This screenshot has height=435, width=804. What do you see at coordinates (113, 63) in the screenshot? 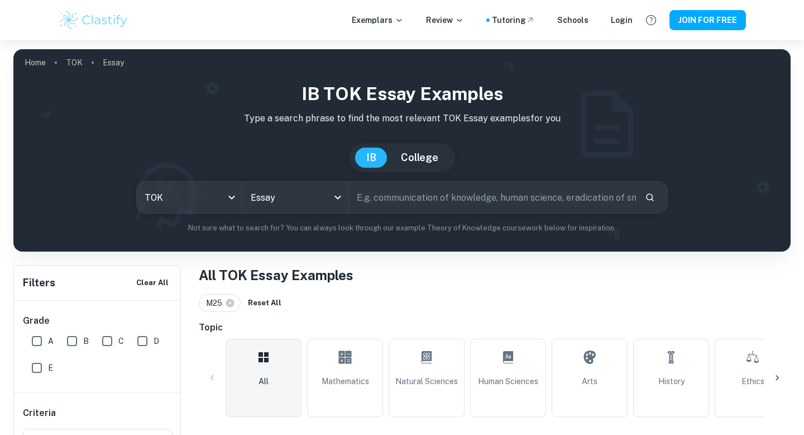
I see `p: Essay` at bounding box center [113, 63].